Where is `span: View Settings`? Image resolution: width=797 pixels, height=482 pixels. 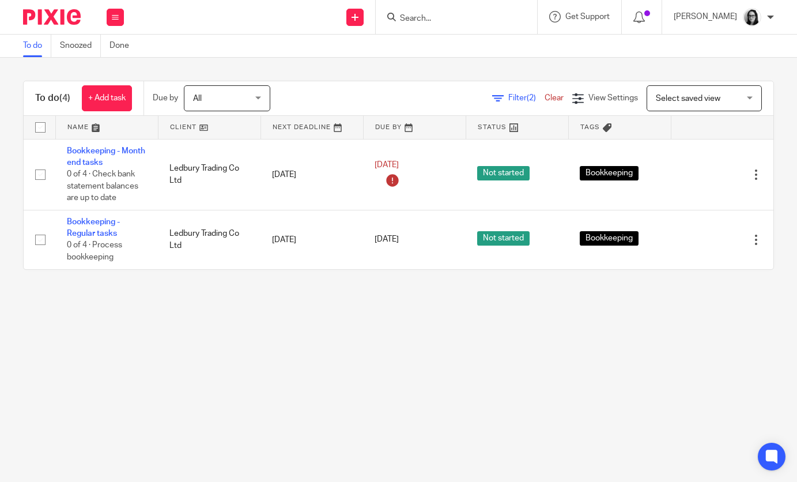 span: View Settings is located at coordinates (613, 98).